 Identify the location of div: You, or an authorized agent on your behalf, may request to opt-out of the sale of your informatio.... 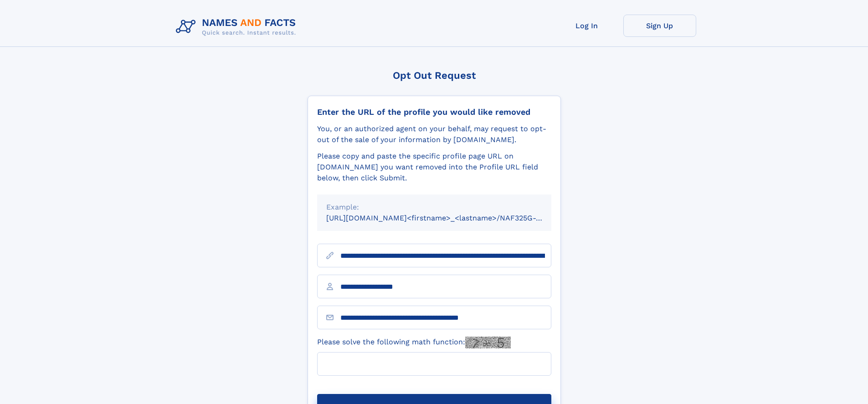
(434, 134).